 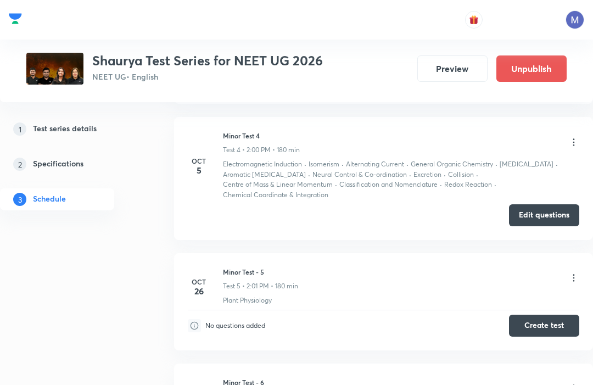 What do you see at coordinates (388, 185) in the screenshot?
I see `p: Classification and Nomenclature` at bounding box center [388, 185].